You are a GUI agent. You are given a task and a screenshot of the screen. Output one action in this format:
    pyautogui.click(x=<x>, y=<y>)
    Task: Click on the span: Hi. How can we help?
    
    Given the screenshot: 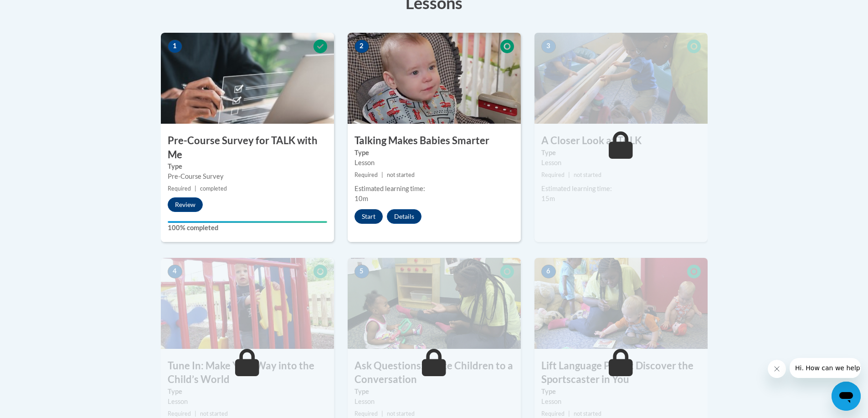 What is the action you would take?
    pyautogui.click(x=39, y=10)
    